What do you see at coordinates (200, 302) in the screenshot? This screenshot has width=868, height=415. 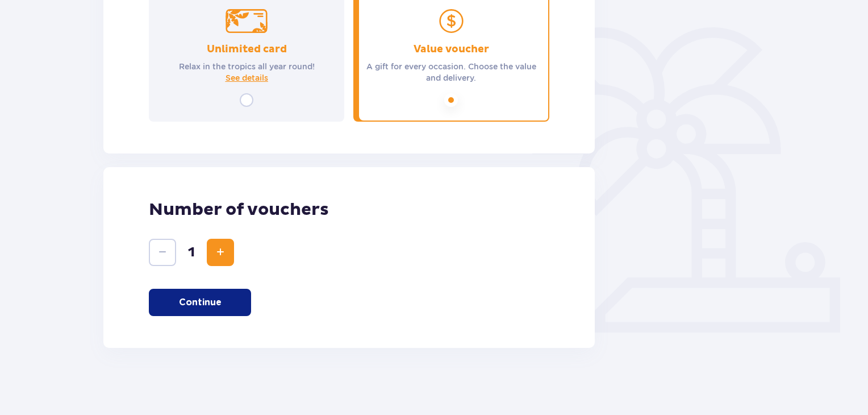 I see `button: Continue` at bounding box center [200, 302].